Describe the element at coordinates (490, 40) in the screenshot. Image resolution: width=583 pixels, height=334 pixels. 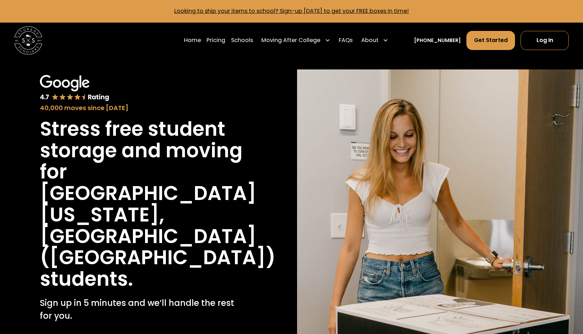
I see `a: Get Started` at that location.